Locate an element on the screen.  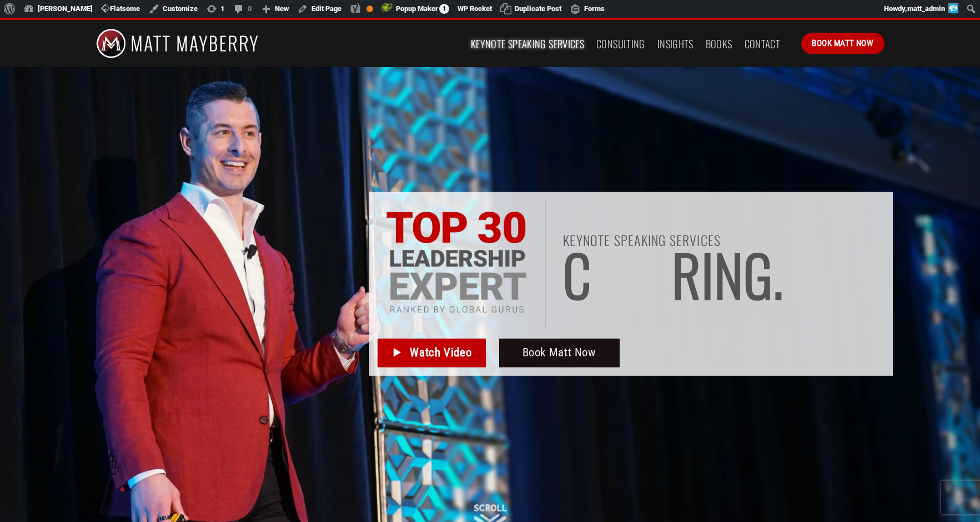
span: matt_admin is located at coordinates (926, 8).